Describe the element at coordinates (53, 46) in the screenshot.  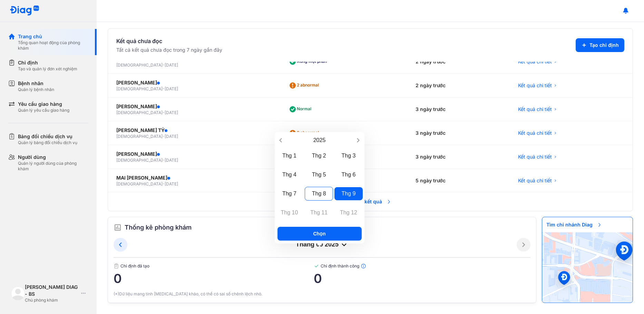
I see `div: Tổng quan hoạt động của phòng khám` at that location.